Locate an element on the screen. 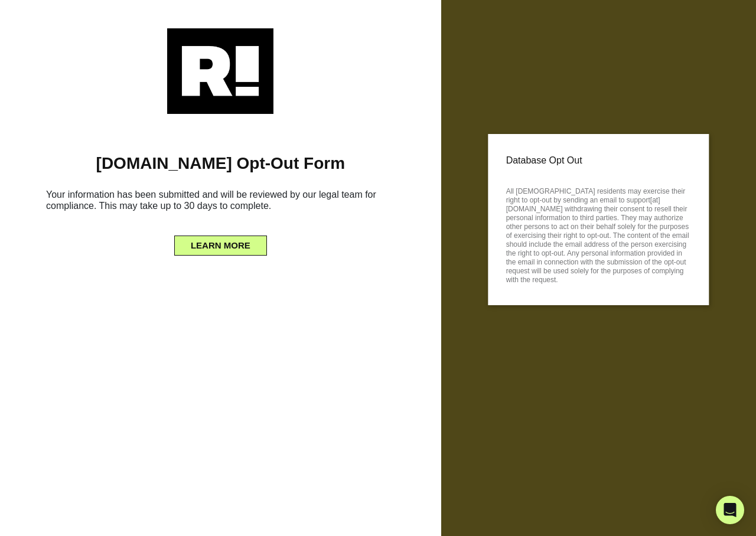  h6: Your information has been submitted and will be reviewed by our legal team for compliance. This m... is located at coordinates (220, 203).